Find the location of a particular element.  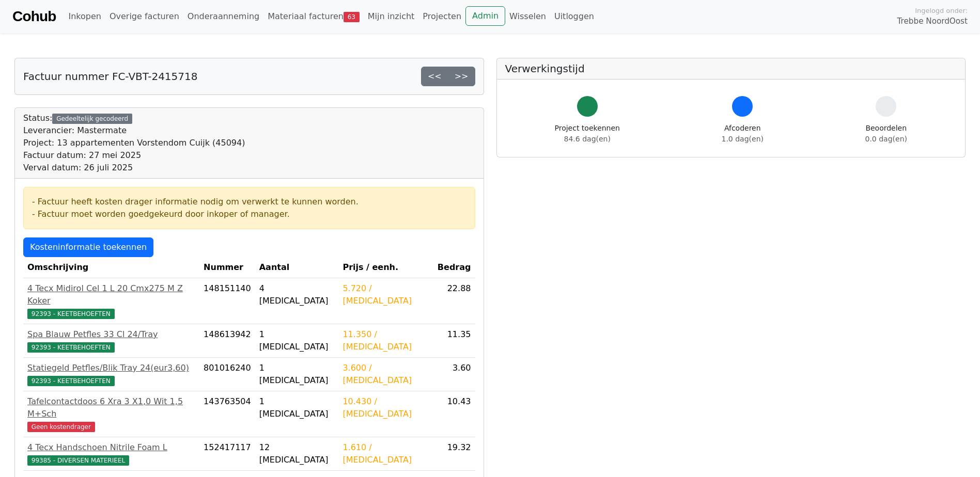

a: Wisselen is located at coordinates (527, 16).